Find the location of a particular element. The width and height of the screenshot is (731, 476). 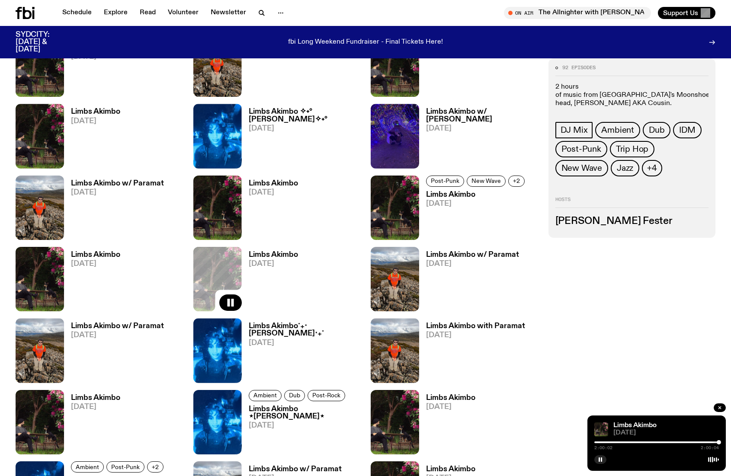

span: 2:00:04 is located at coordinates (710, 448).